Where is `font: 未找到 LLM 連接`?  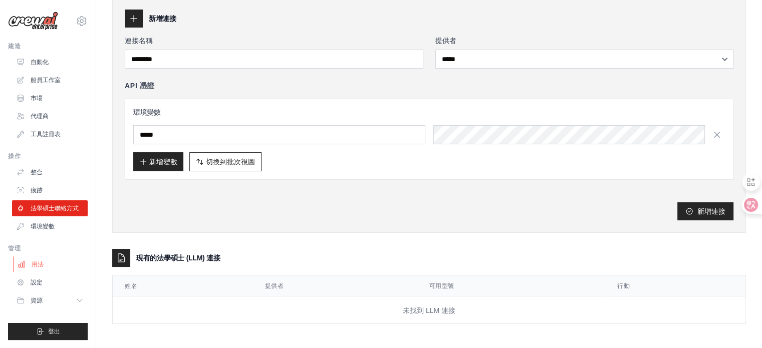 font: 未找到 LLM 連接 is located at coordinates (429, 311).